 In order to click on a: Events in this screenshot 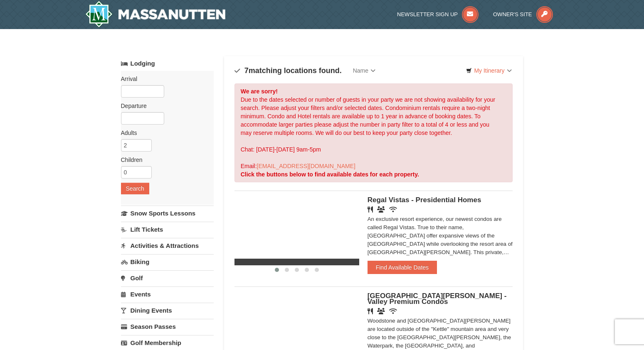, I will do `click(167, 294)`.